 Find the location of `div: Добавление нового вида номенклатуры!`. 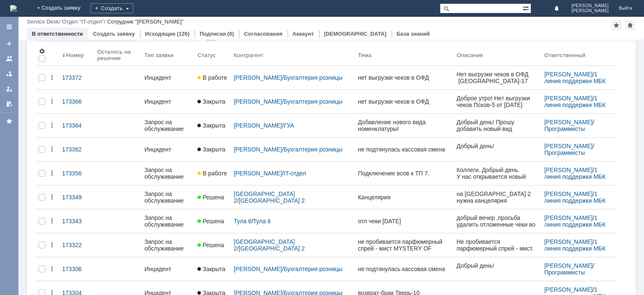

div: Добавление нового вида номенклатуры! is located at coordinates (404, 126).